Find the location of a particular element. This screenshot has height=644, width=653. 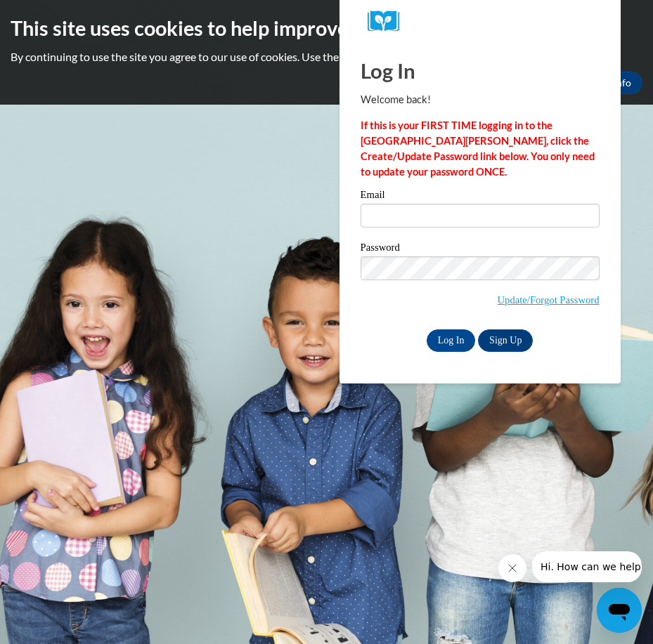

img: Logo brand is located at coordinates (389, 21).